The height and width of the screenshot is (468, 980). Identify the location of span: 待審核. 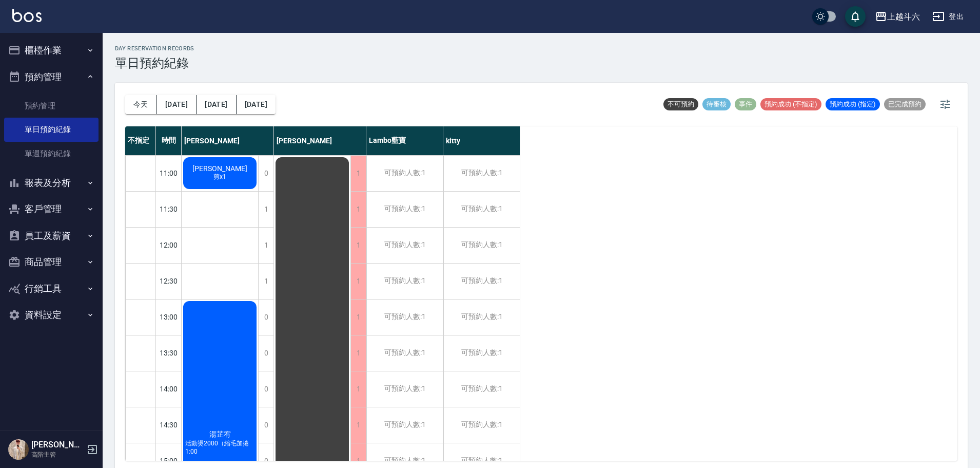
(716, 104).